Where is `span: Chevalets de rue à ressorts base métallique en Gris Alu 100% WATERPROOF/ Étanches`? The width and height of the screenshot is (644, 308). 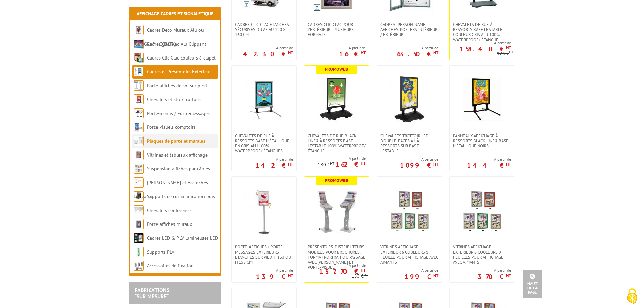 span: Chevalets de rue à ressorts base métallique en Gris Alu 100% WATERPROOF/ Étanches is located at coordinates (264, 144).